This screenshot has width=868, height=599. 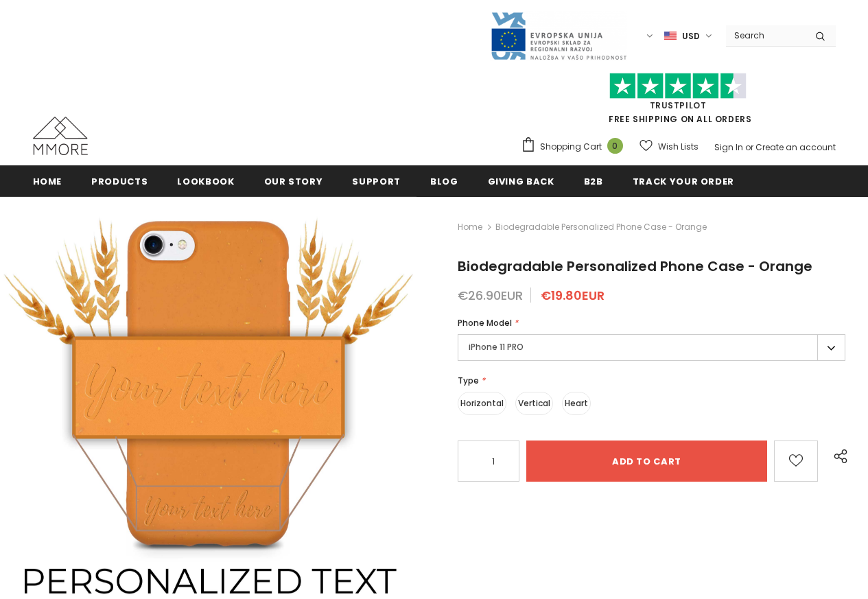 I want to click on label: Vertical, so click(x=534, y=403).